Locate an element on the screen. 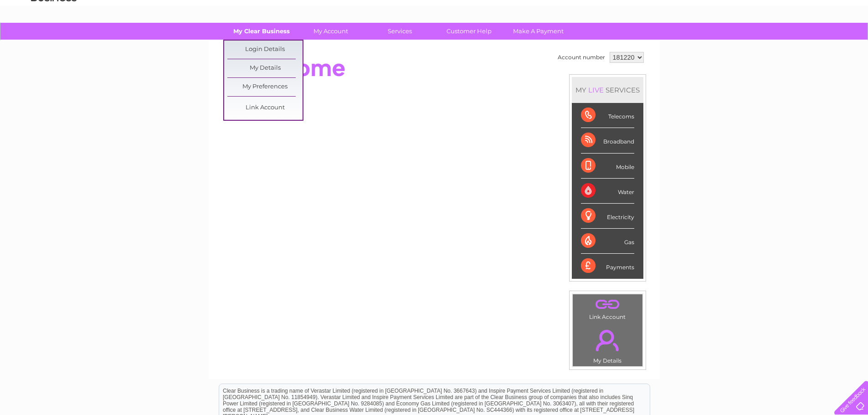 The width and height of the screenshot is (868, 415). div: Electricity is located at coordinates (607, 216).